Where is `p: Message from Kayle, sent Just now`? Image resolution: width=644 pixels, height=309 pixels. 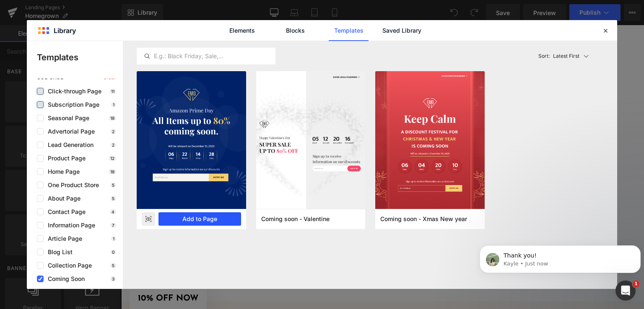 p: Message from Kayle, sent Just now is located at coordinates (91, 36).